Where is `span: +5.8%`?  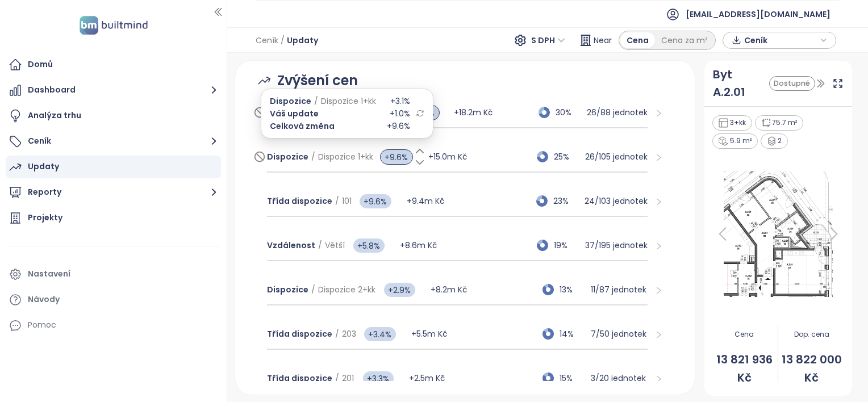
span: +5.8% is located at coordinates (369, 245).